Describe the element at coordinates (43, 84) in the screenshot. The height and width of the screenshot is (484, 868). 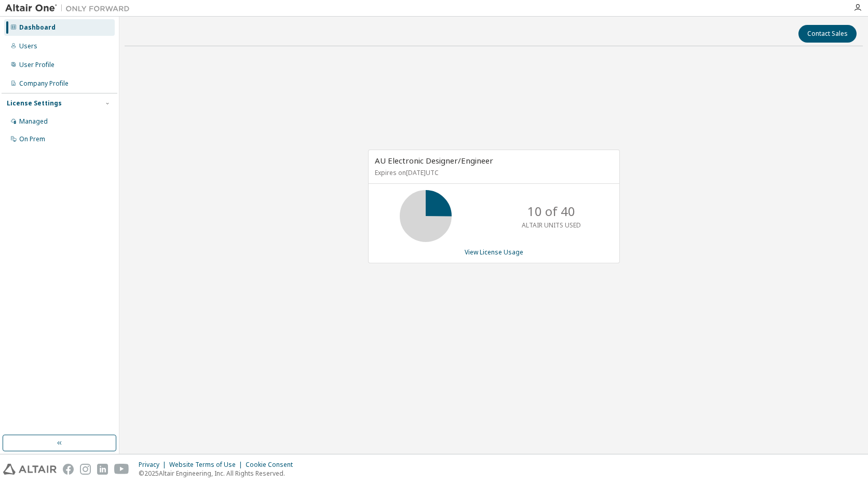
I see `div: Company Profile` at that location.